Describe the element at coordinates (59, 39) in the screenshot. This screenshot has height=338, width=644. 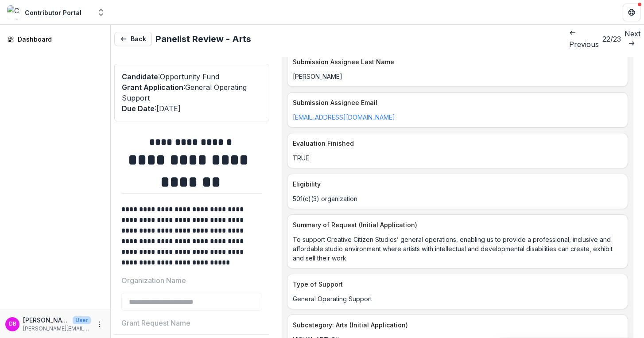
I see `div: Dashboard` at that location.